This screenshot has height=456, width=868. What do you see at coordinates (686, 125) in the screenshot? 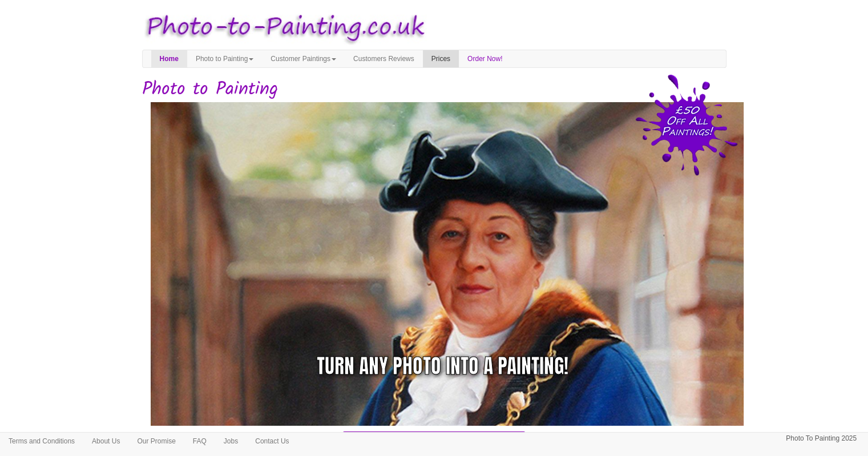
I see `img: 50 pound price drop` at bounding box center [686, 125].